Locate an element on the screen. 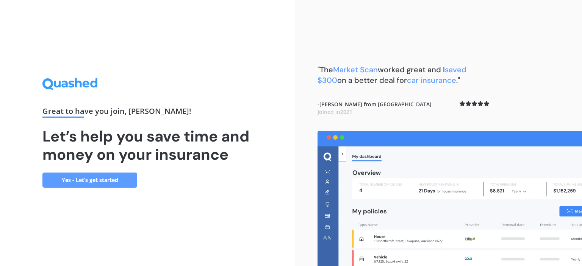  img: dashboard.webp is located at coordinates (450, 198).